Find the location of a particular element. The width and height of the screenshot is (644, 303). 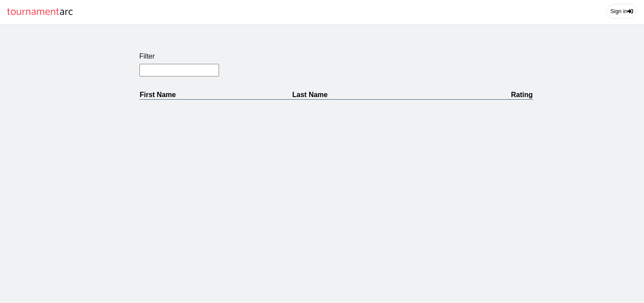

th: First Name is located at coordinates (216, 95).